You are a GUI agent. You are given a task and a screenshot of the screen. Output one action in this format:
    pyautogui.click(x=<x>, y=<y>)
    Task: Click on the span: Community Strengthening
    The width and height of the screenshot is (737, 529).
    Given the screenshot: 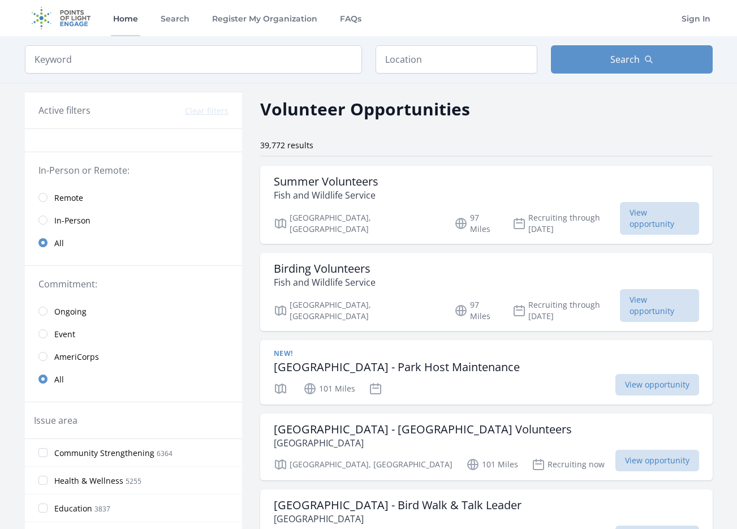 What is the action you would take?
    pyautogui.click(x=104, y=453)
    